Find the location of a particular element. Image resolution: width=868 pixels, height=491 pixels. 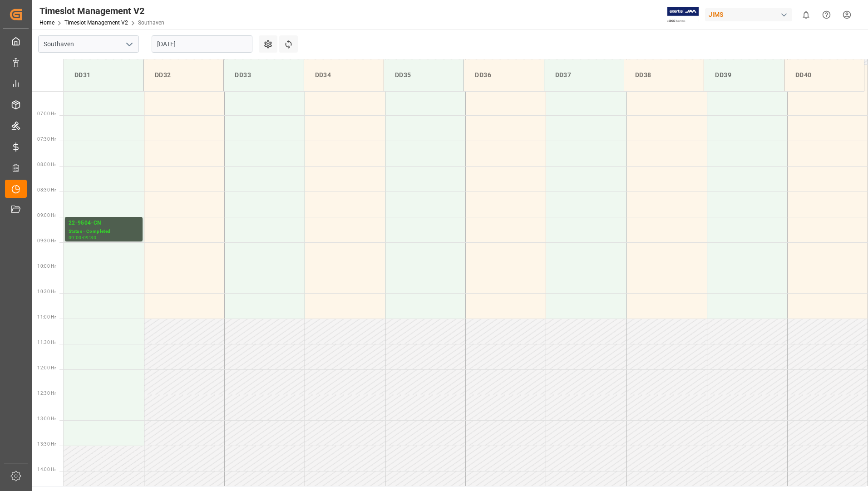

div: DD39 is located at coordinates (744, 75).